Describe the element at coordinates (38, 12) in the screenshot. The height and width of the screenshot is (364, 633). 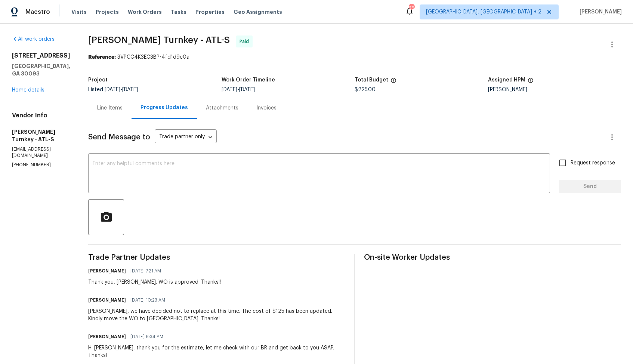
I see `span: Maestro` at that location.